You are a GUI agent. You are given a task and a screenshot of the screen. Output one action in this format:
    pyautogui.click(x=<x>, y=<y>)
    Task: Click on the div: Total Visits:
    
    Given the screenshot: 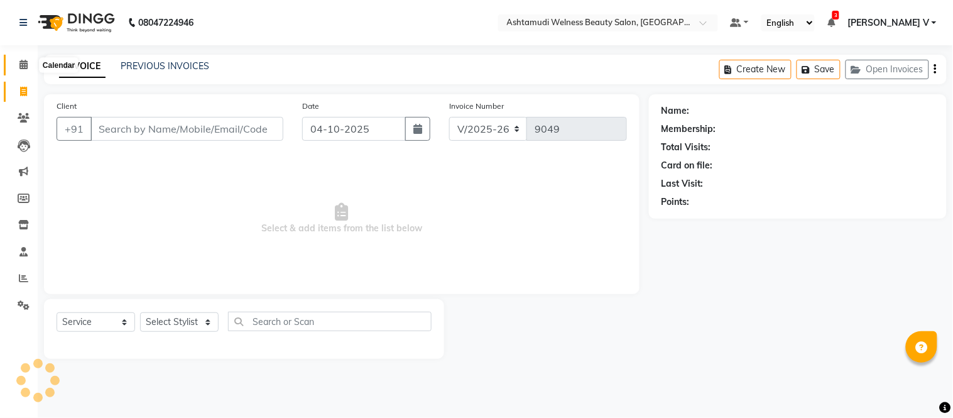 What is the action you would take?
    pyautogui.click(x=686, y=147)
    